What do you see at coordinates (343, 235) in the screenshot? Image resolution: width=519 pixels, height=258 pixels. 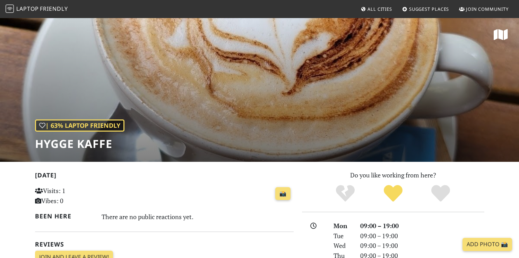 I see `div: Tue` at bounding box center [343, 235].